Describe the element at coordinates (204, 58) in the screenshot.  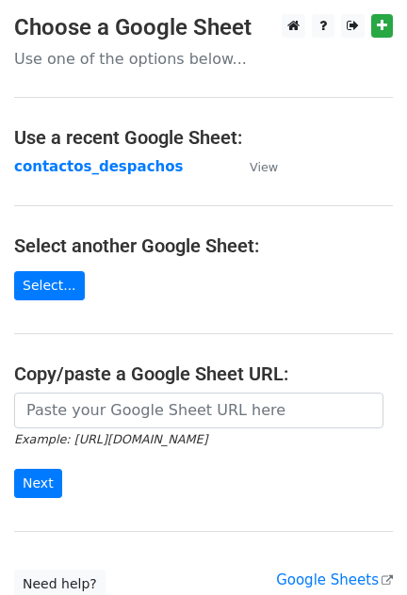
I see `p: Use one of the options below...` at that location.